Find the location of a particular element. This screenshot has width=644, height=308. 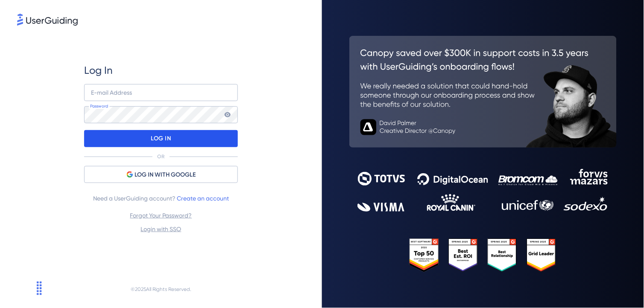

span: © 2025 All Rights Reserved. is located at coordinates (161, 289).